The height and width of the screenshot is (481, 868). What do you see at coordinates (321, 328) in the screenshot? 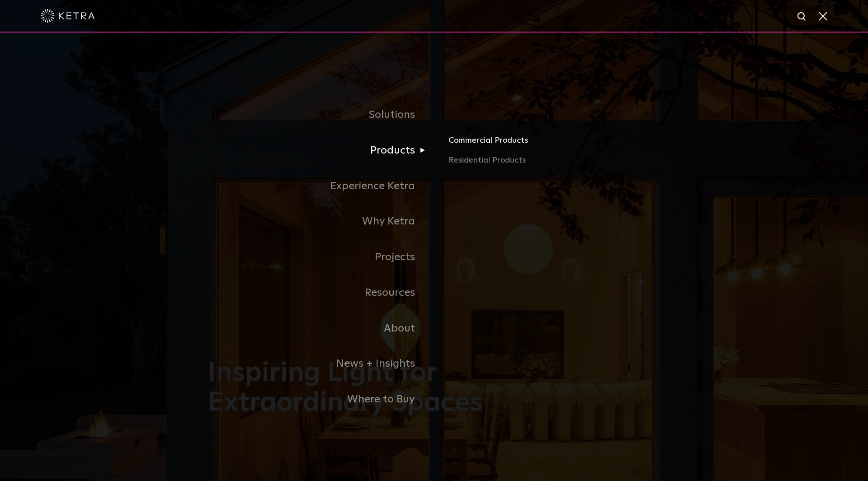
I see `a: About` at bounding box center [321, 328].